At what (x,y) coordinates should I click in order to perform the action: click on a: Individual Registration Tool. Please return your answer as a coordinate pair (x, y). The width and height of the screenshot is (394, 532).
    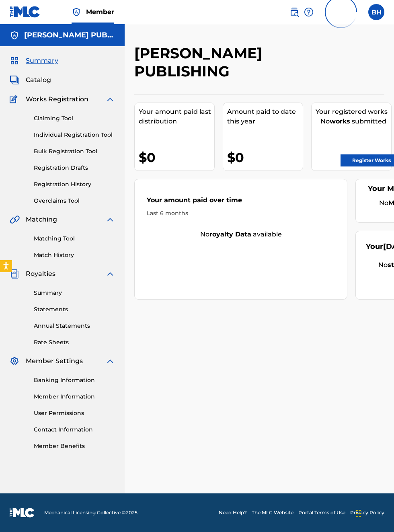
    Looking at the image, I should click on (74, 135).